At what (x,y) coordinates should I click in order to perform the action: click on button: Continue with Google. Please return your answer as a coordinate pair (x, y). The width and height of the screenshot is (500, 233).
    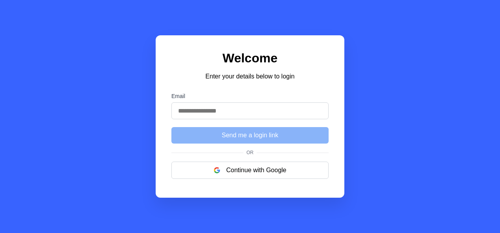
    Looking at the image, I should click on (250, 171).